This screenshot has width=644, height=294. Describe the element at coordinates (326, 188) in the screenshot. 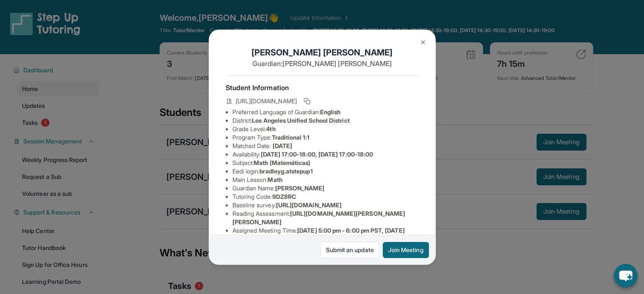

I see `li: Guardian Name :` at that location.